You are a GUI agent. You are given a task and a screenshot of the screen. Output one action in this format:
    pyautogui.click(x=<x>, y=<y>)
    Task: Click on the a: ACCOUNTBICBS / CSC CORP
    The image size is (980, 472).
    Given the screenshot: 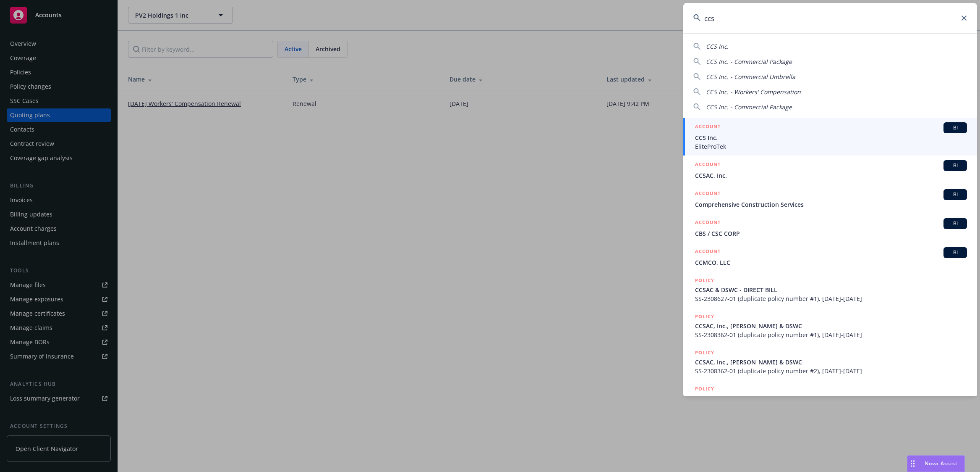 What is the action you would take?
    pyautogui.click(x=830, y=228)
    